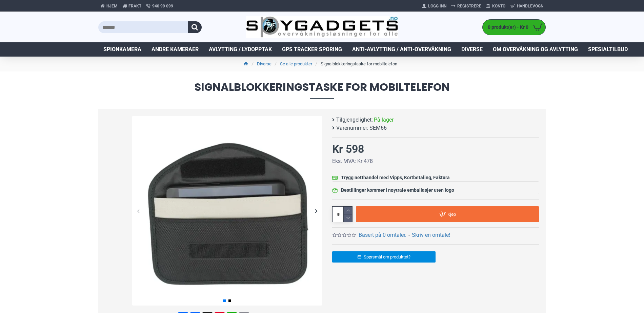  I want to click on a: Anti-avlytting / Anti-overvåkning, so click(402, 49).